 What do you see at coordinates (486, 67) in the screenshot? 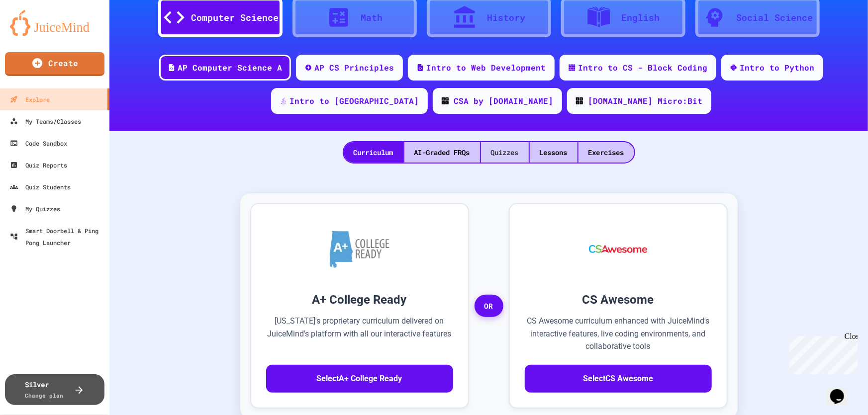
I see `div: Intro to Web Development` at bounding box center [486, 67].